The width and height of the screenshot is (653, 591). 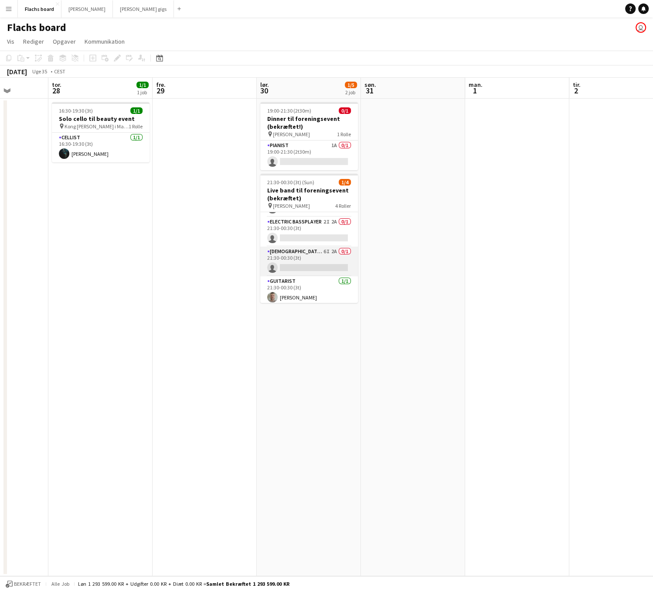 I want to click on a: Rediger, so click(x=34, y=41).